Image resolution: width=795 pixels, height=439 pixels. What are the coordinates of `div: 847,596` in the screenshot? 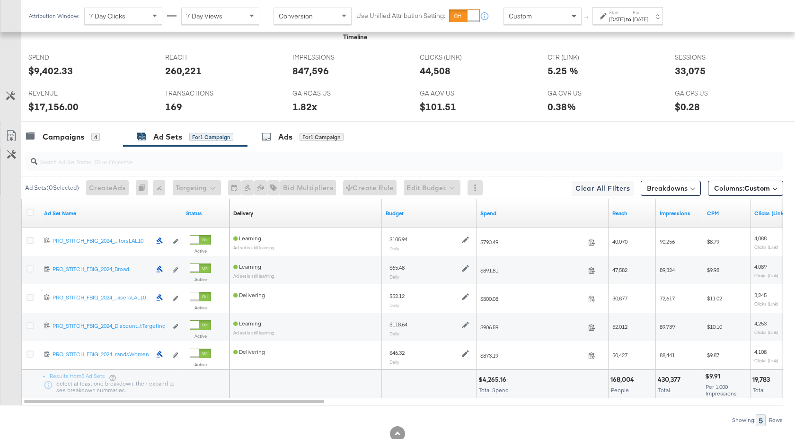 It's located at (310, 71).